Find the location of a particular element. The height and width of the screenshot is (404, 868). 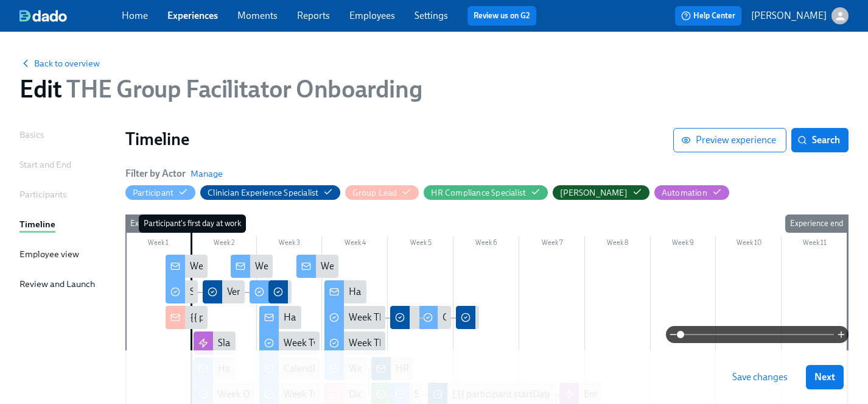

div: Hide Automation is located at coordinates (685, 192).